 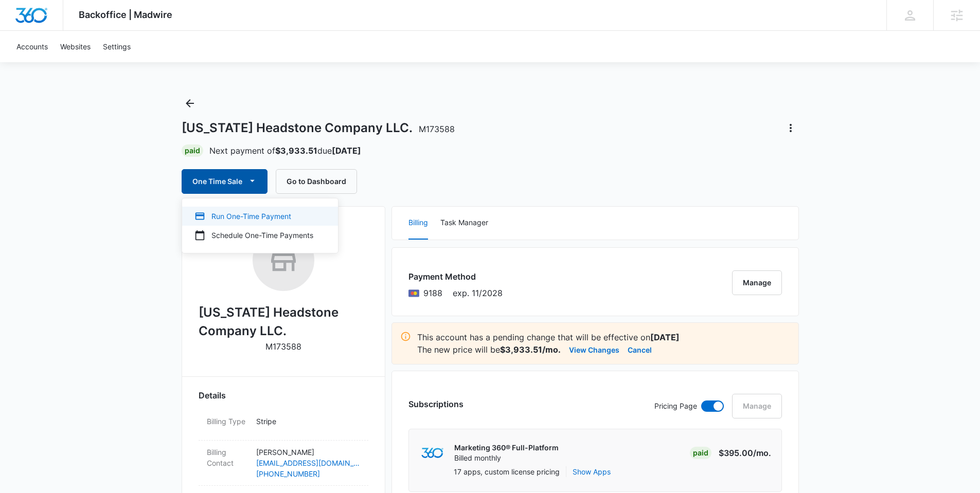 I want to click on p: Stripe, so click(x=308, y=422).